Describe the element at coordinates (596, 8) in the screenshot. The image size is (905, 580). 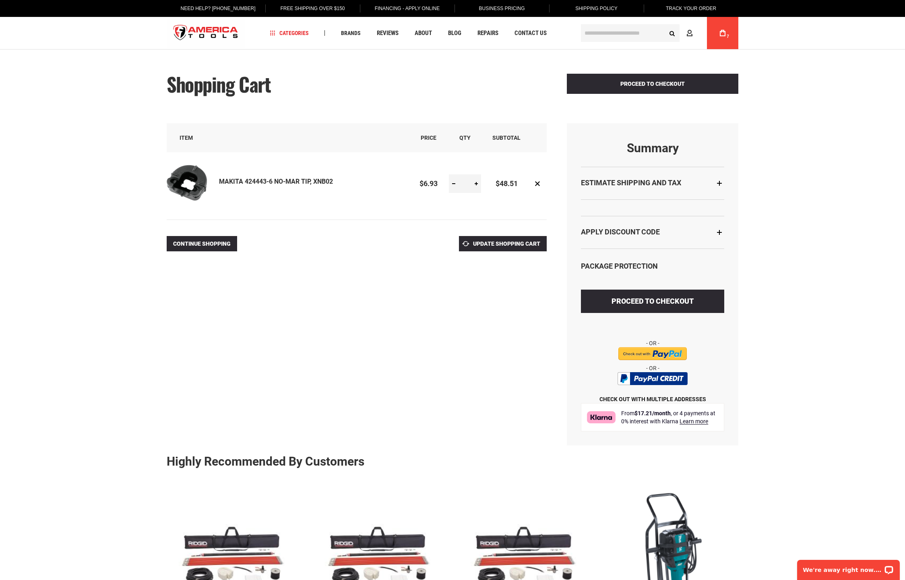
I see `span: Shipping Policy` at that location.